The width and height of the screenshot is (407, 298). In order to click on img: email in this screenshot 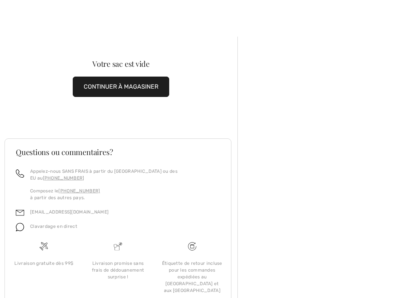, I will do `click(20, 213)`.